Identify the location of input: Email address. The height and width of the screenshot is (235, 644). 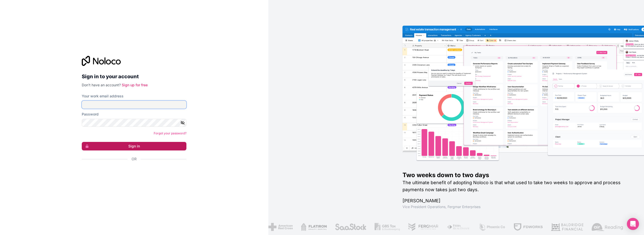
(134, 105).